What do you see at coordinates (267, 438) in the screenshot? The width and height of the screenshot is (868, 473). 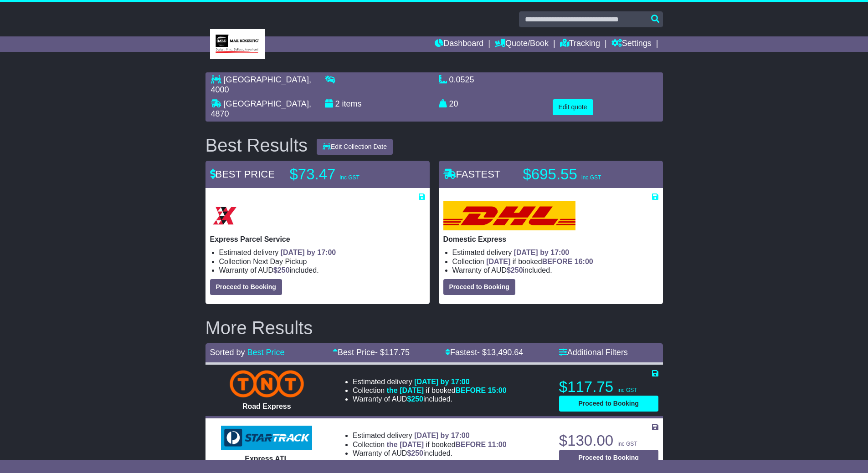 I see `img: StarTrack: Express ATL` at bounding box center [267, 438].